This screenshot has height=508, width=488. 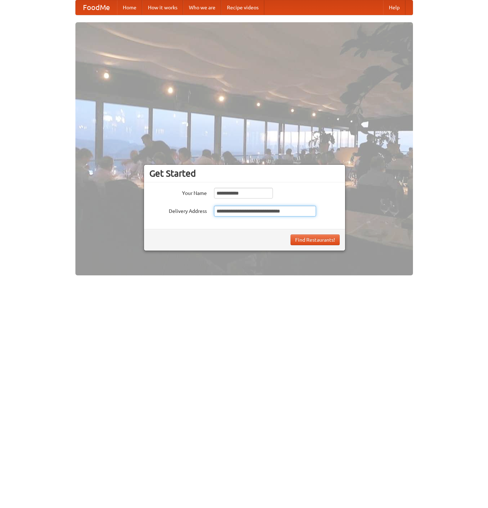 What do you see at coordinates (130, 8) in the screenshot?
I see `a: Home` at bounding box center [130, 8].